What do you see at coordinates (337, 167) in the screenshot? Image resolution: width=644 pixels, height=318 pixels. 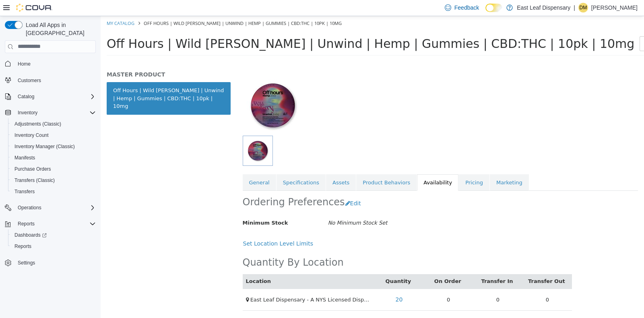 I see `a: Availability` at bounding box center [337, 167].